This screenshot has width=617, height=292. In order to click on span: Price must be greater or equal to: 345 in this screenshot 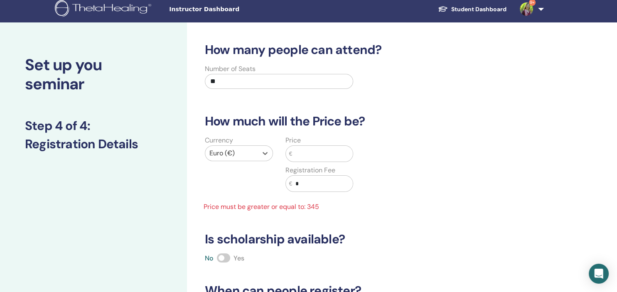, I will do `click(279, 207)`.